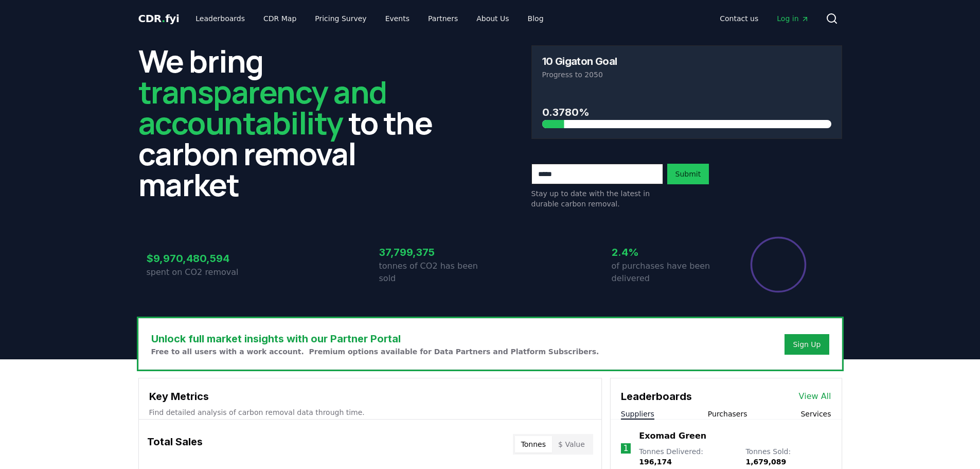 The width and height of the screenshot is (980, 469). What do you see at coordinates (793, 18) in the screenshot?
I see `span: Log in` at bounding box center [793, 18].